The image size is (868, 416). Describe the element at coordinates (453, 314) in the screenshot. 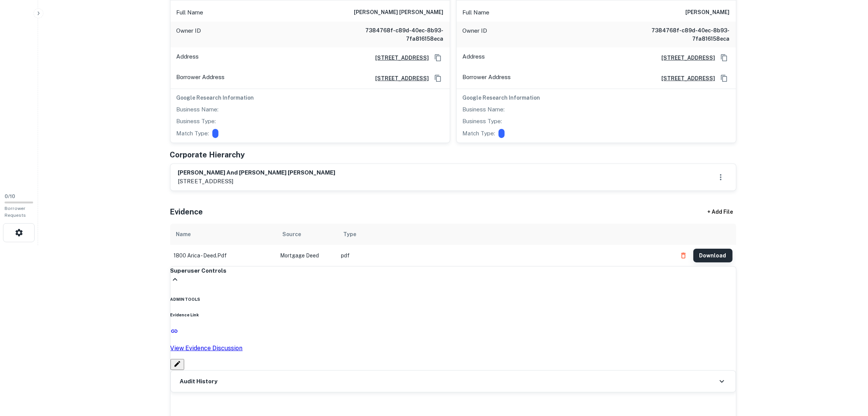

I see `h6: Evidence Link` at that location.